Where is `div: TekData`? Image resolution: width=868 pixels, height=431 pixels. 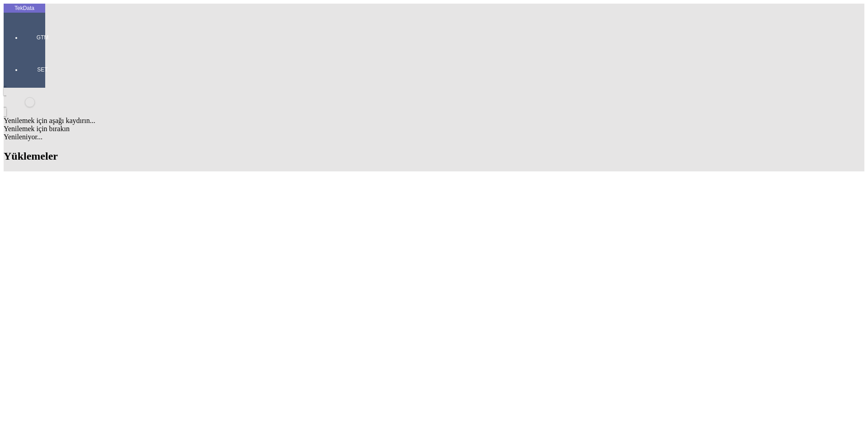 div: TekData is located at coordinates (25, 8).